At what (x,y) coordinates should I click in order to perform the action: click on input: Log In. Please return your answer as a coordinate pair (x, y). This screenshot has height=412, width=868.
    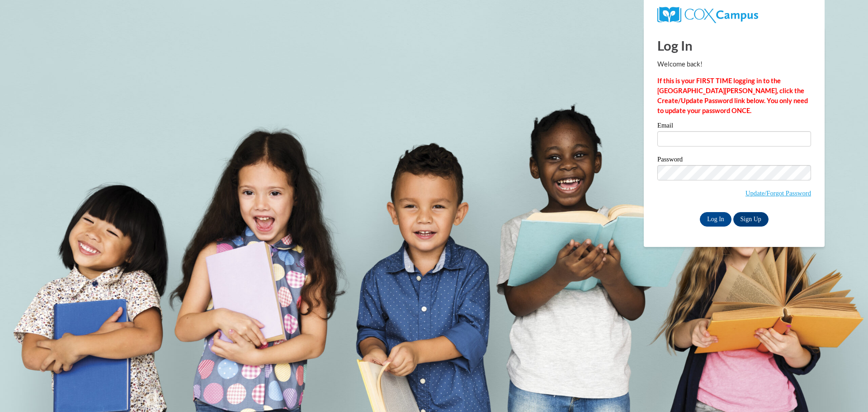
    Looking at the image, I should click on (715, 220).